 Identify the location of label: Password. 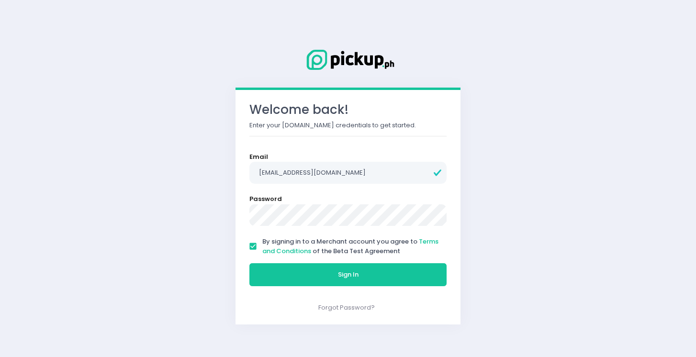
(266, 199).